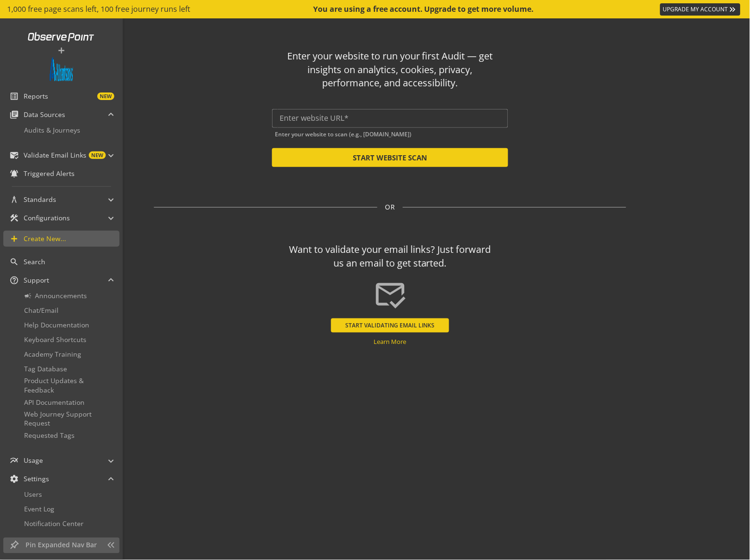  I want to click on mat-expansion-panel-header: Validate Email LinksNEW, so click(61, 155).